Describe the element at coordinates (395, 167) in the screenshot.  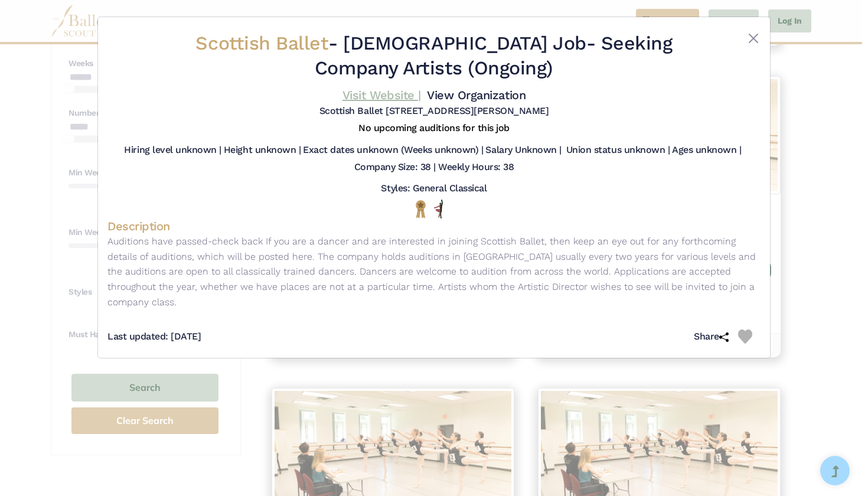
I see `h5: Company Size: 38 |` at that location.